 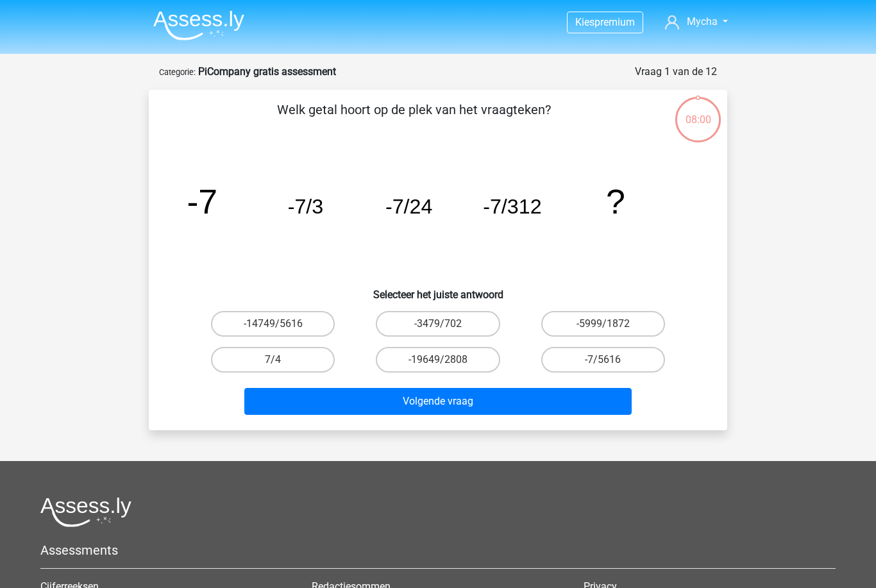 I want to click on label: -3479/702, so click(x=438, y=324).